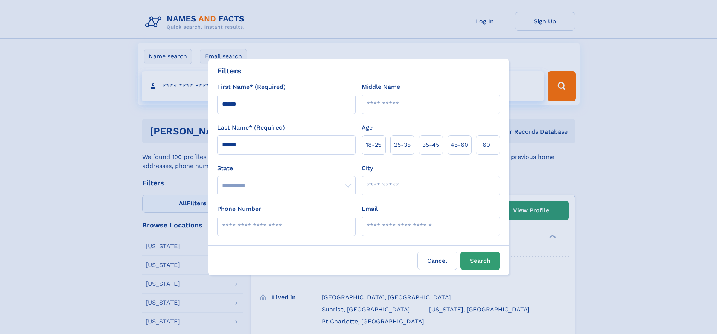  Describe the element at coordinates (229, 71) in the screenshot. I see `div: Filters` at that location.